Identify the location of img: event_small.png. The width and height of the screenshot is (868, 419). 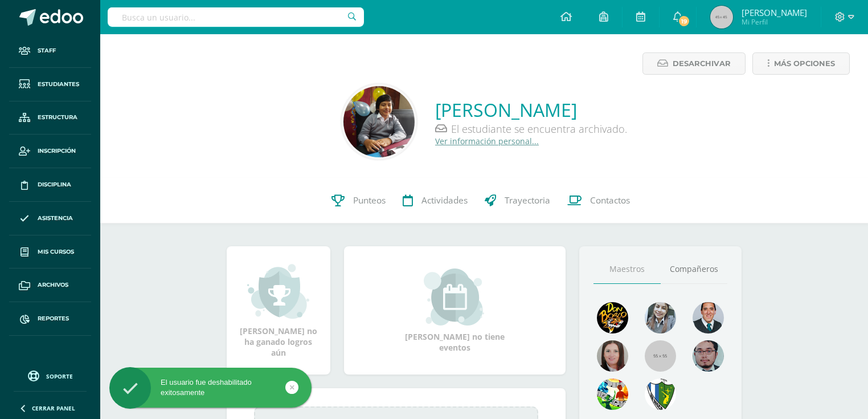
(455, 297).